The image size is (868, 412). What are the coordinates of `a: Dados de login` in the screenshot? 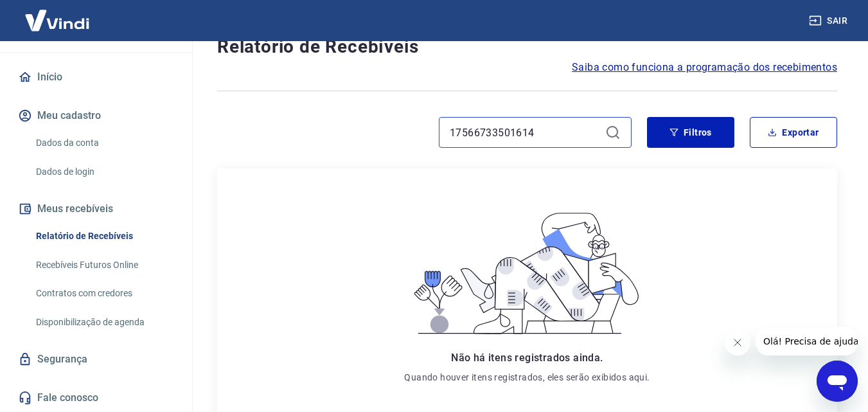 It's located at (103, 171).